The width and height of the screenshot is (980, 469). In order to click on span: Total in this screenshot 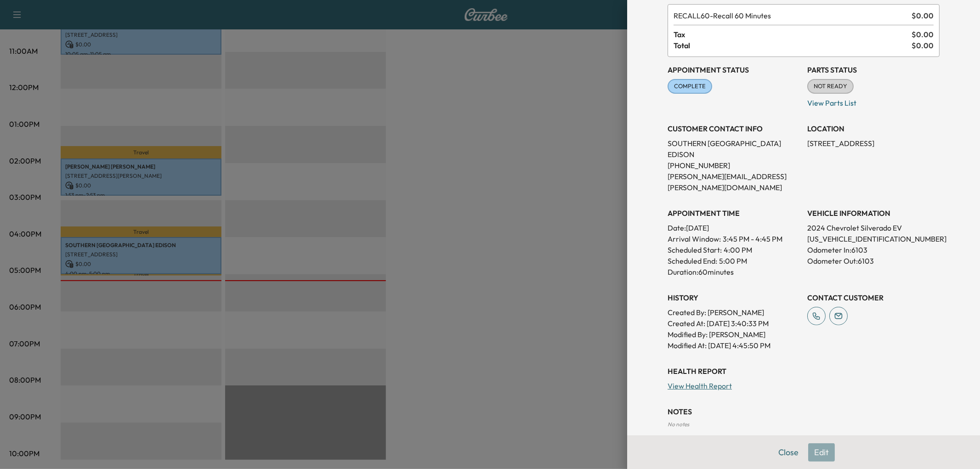, I will do `click(792, 45)`.